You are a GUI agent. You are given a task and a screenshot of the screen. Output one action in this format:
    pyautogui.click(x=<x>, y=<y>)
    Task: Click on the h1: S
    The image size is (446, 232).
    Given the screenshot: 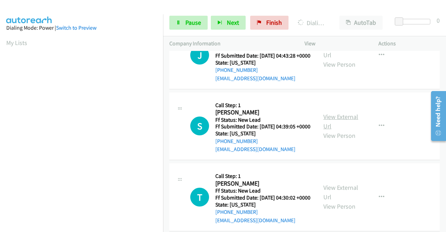 What is the action you would take?
    pyautogui.click(x=200, y=126)
    